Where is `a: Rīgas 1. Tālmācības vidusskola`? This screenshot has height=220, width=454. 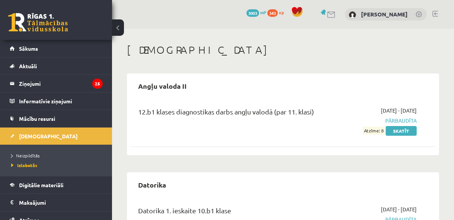 a: Rīgas 1. Tālmācības vidusskola is located at coordinates (38, 22).